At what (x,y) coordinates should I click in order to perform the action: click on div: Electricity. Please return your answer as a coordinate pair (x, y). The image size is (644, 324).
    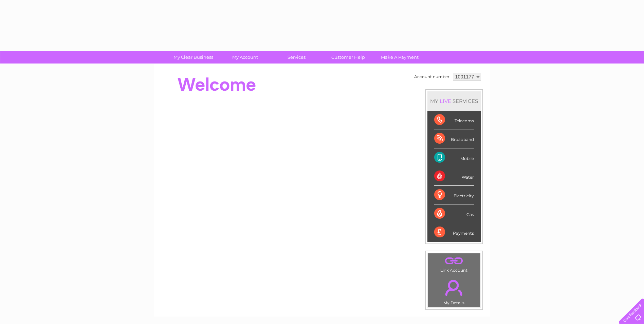
    Looking at the image, I should click on (454, 195).